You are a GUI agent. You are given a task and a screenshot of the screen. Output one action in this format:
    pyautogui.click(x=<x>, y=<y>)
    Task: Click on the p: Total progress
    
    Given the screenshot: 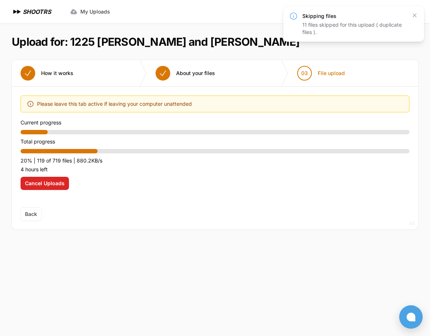 What is the action you would take?
    pyautogui.click(x=215, y=142)
    